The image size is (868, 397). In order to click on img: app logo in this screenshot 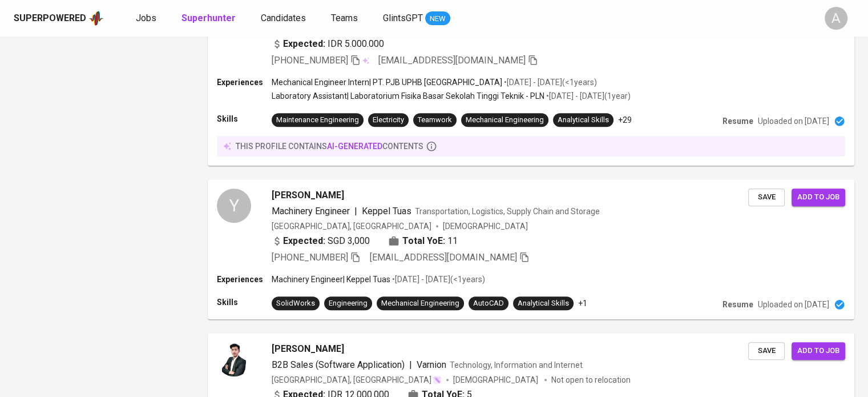, I will do `click(96, 18)`.